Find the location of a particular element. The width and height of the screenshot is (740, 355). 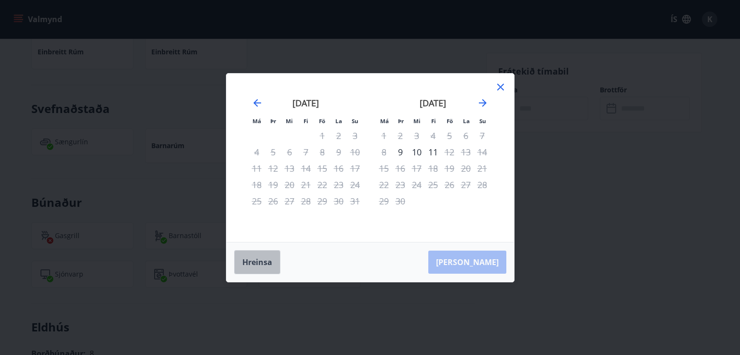

td: Not available. þriðjudagur, 30. september 2025 is located at coordinates (400, 201).